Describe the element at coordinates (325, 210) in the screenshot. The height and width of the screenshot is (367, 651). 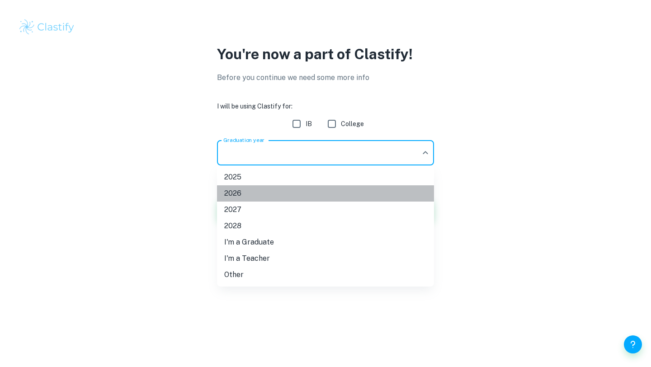
I see `li: 2027` at that location.